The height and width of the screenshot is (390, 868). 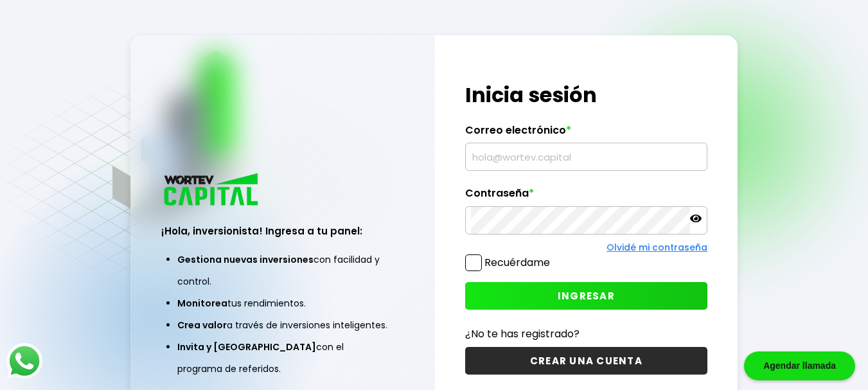 What do you see at coordinates (517, 262) in the screenshot?
I see `label: Recuérdame` at bounding box center [517, 262].